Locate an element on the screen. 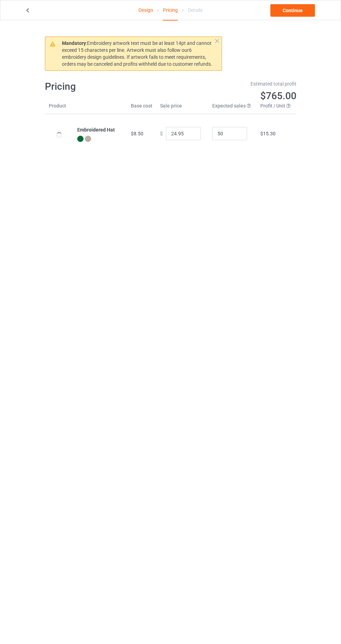 This screenshot has width=341, height=644. span: $8.50 is located at coordinates (137, 134).